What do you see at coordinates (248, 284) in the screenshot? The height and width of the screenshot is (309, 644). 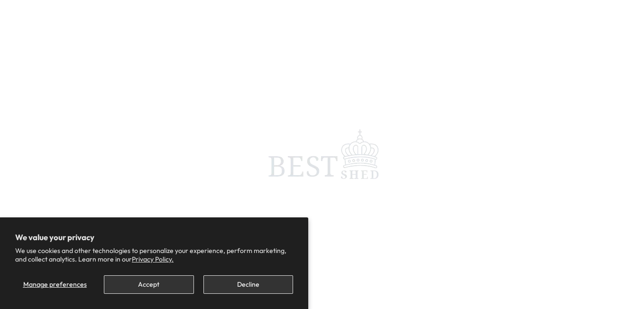 I see `button: Decline` at bounding box center [248, 284].